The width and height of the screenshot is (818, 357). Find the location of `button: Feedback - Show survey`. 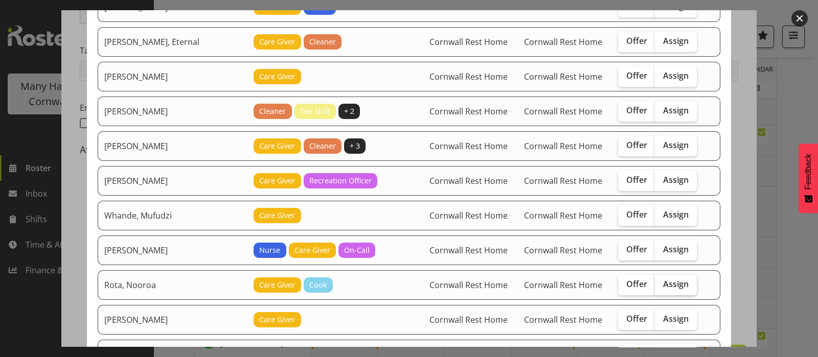

button: Feedback - Show survey is located at coordinates (808, 178).